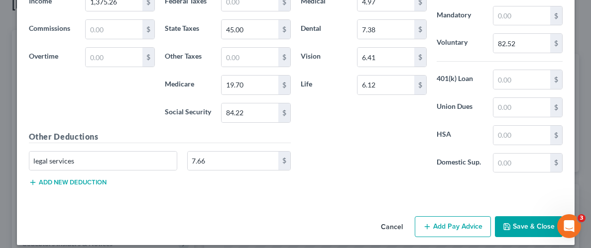 The image size is (591, 248). Describe the element at coordinates (460, 135) in the screenshot. I see `label: HSA` at that location.